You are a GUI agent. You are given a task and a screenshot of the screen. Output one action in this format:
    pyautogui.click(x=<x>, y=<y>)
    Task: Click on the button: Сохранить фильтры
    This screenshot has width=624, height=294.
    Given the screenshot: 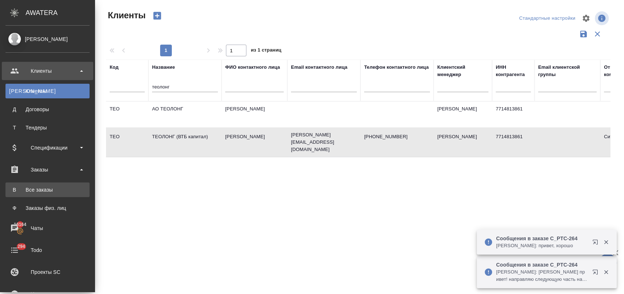 What is the action you would take?
    pyautogui.click(x=583, y=34)
    